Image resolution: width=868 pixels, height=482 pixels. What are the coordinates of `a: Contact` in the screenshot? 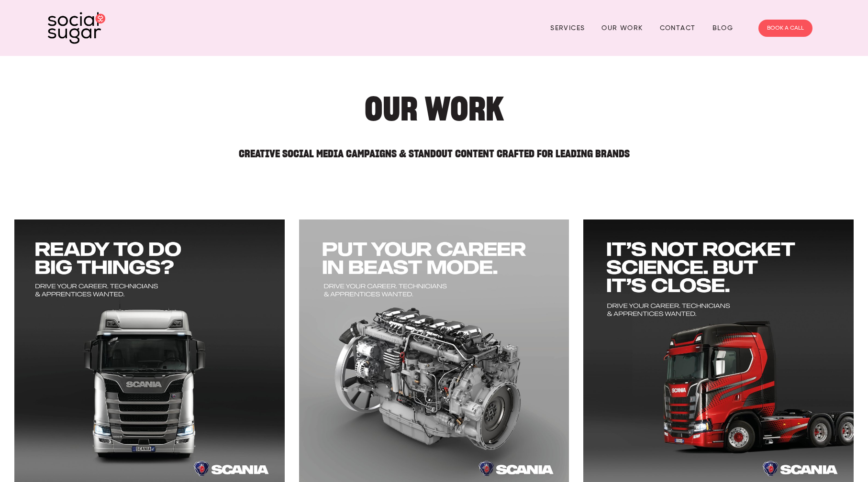 It's located at (677, 27).